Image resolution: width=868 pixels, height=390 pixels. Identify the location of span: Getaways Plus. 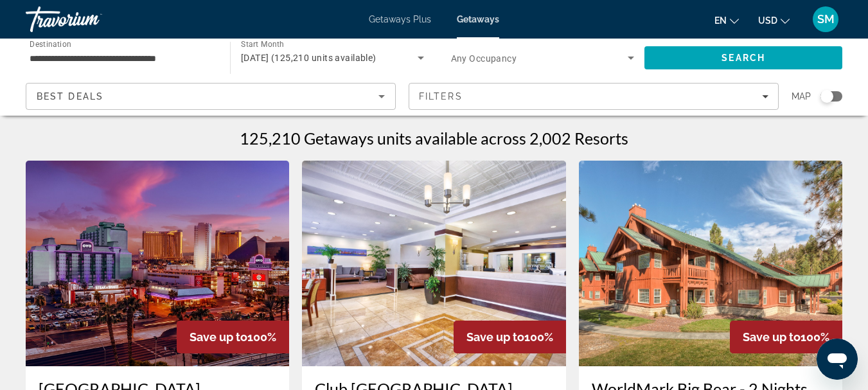
(400, 19).